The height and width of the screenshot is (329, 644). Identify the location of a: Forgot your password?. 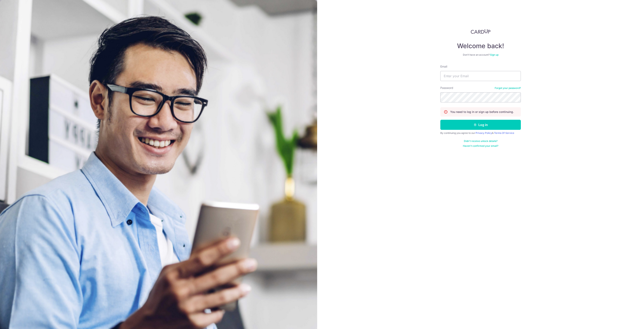
(508, 88).